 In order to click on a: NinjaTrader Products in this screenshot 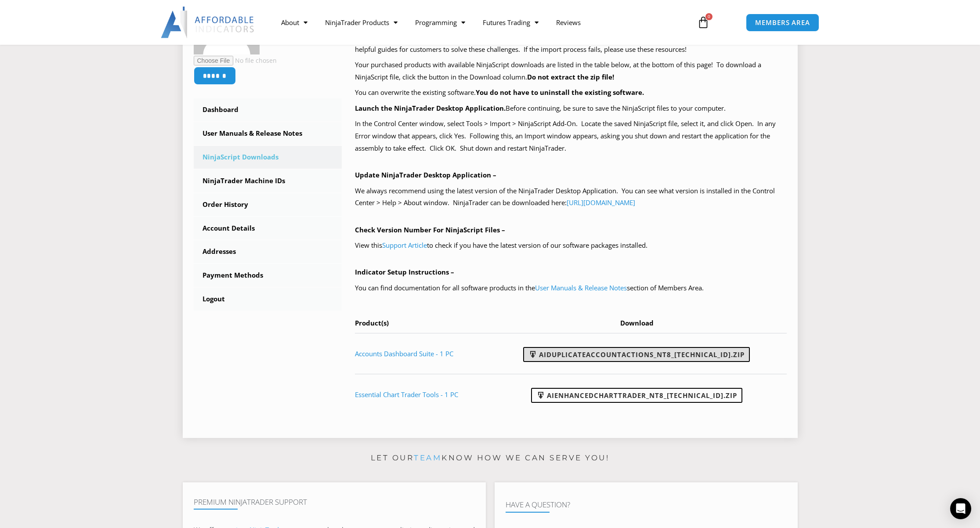, I will do `click(361, 22)`.